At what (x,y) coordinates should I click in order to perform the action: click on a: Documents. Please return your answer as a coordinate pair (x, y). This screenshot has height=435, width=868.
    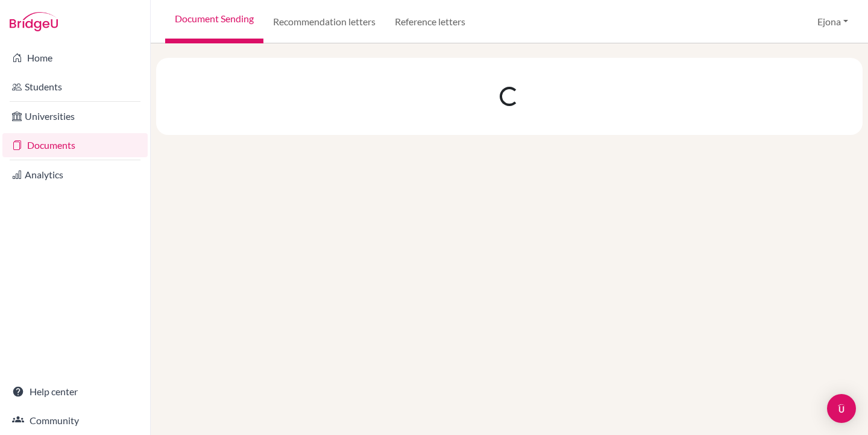
    Looking at the image, I should click on (75, 145).